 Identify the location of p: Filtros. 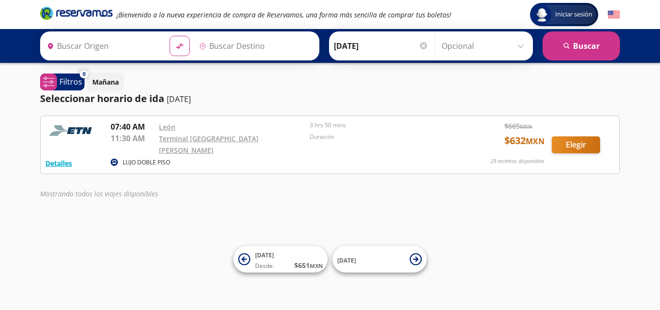
(71, 82).